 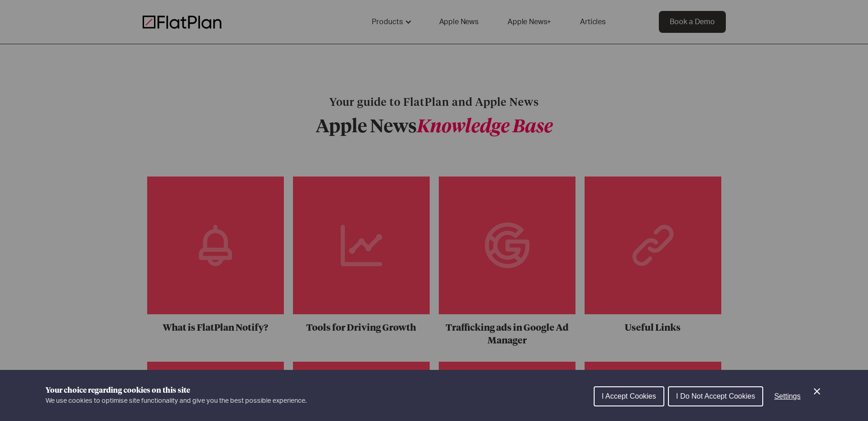 I want to click on button: I Accept Cookies, so click(x=629, y=396).